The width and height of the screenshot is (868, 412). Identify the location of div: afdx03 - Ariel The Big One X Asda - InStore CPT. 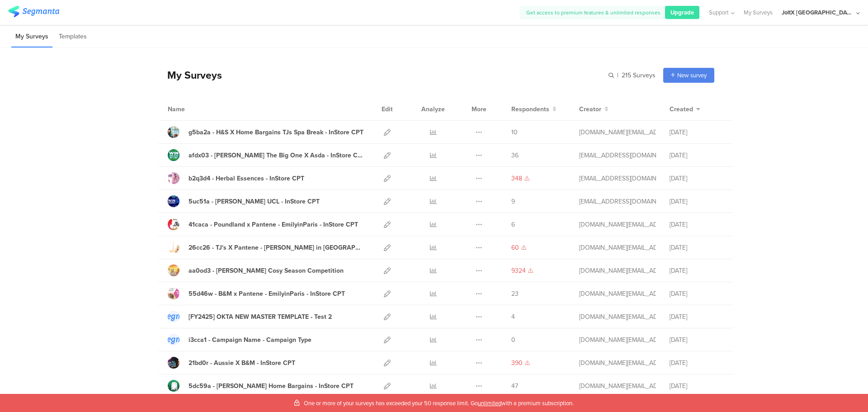
(276, 155).